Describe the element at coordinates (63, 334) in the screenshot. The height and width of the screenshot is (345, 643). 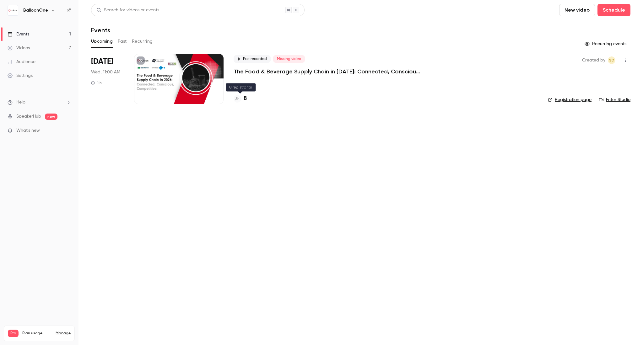
I see `a: Manage` at that location.